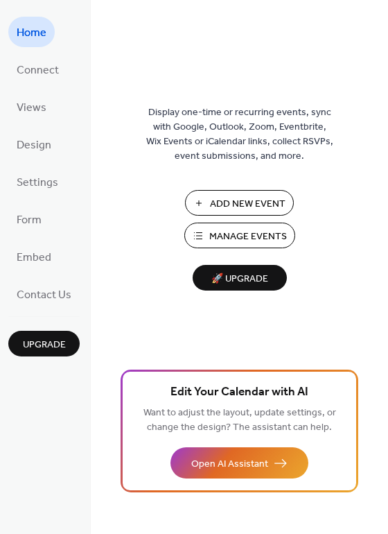 This screenshot has width=388, height=534. What do you see at coordinates (34, 258) in the screenshot?
I see `span: Embed` at bounding box center [34, 258].